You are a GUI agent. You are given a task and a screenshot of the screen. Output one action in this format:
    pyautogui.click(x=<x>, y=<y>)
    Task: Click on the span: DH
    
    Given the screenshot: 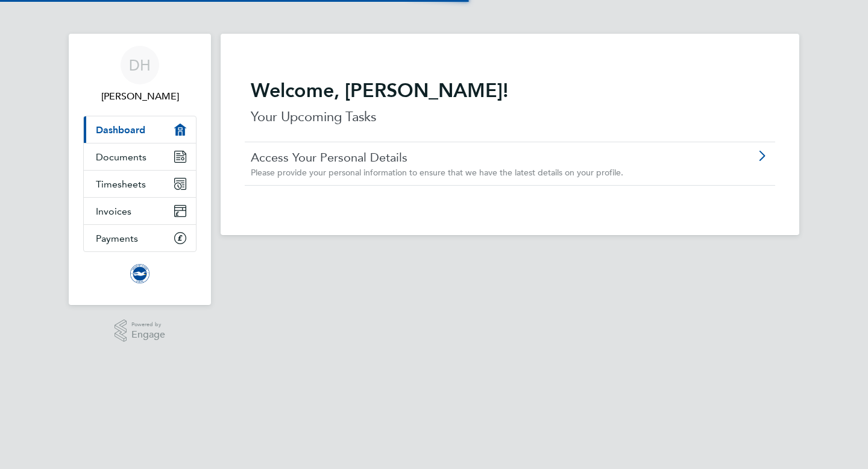 What is the action you would take?
    pyautogui.click(x=140, y=65)
    